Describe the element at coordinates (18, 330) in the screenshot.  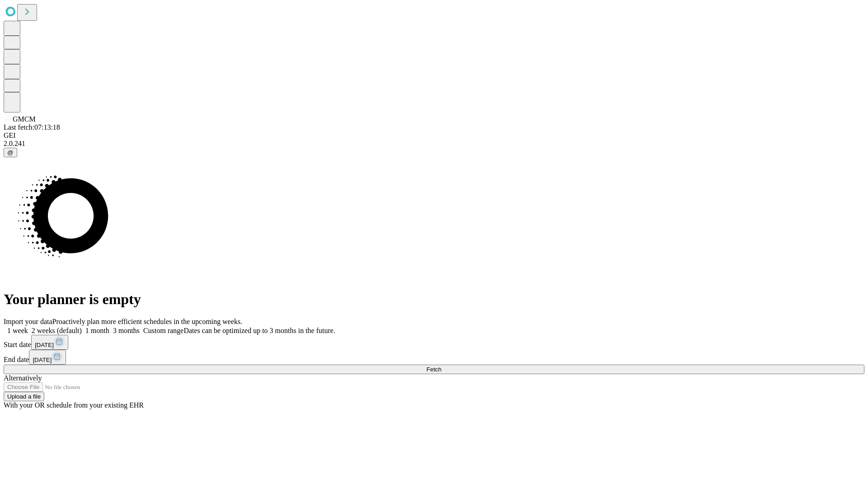
I see `span: 1 week` at that location.